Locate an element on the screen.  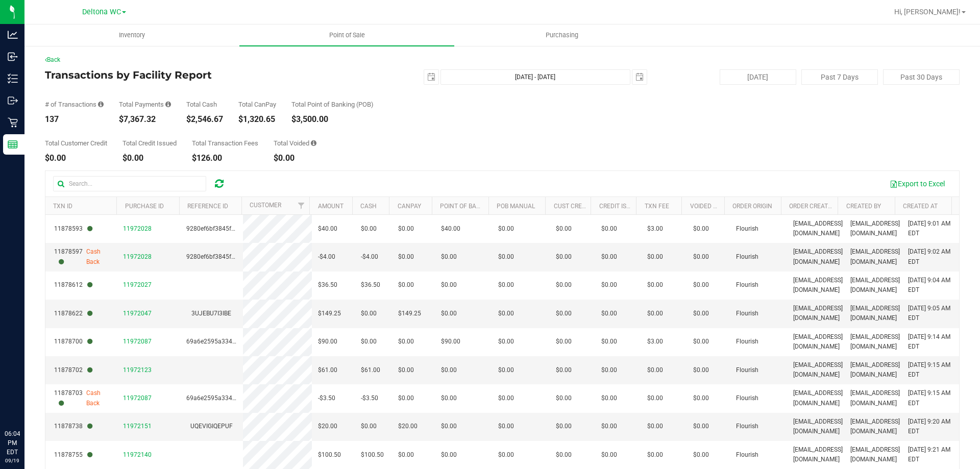
span: 11972140 is located at coordinates (137, 455).